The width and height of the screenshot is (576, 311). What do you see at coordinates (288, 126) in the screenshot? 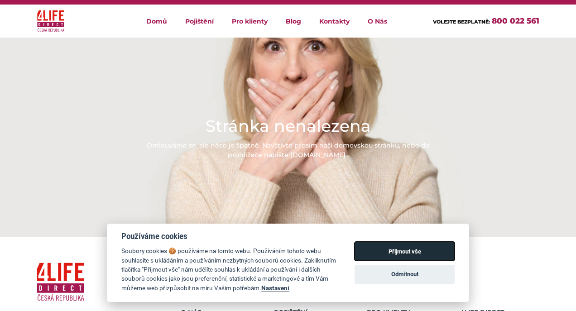
I see `h1: Stránka nenalezena` at bounding box center [288, 126].